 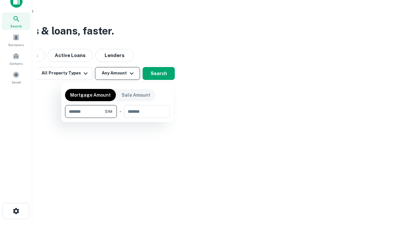 I want to click on p: Sale Amount, so click(x=136, y=95).